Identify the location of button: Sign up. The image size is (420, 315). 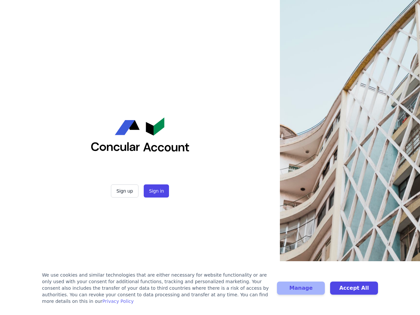
(125, 191).